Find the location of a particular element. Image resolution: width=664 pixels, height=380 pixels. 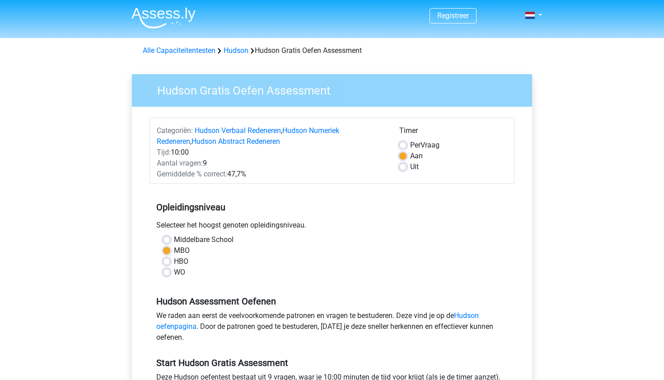

img: Assessly is located at coordinates (164, 18).